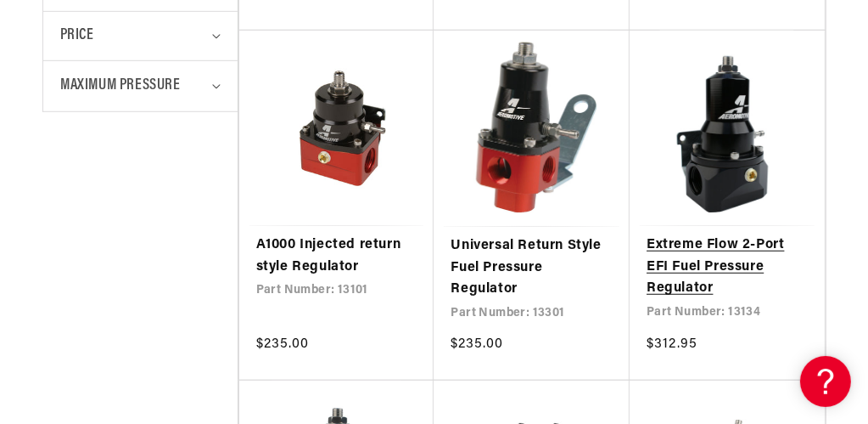 The width and height of the screenshot is (868, 424). What do you see at coordinates (728, 266) in the screenshot?
I see `a: Extreme Flow 2-Port EFI Fuel Pressure Regulator` at bounding box center [728, 266].